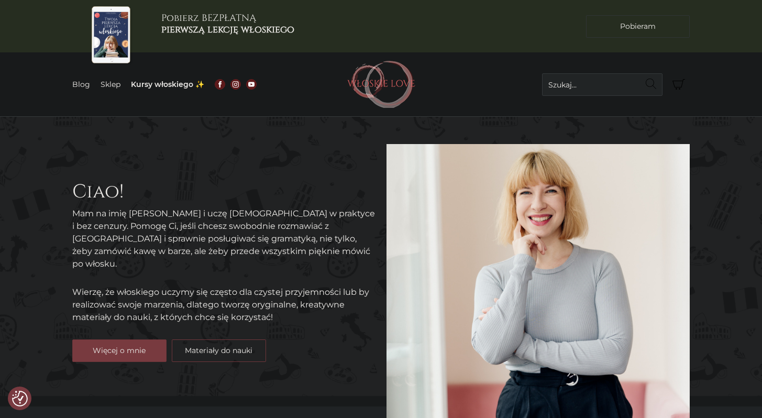 The image size is (762, 418). I want to click on h3: Pobierz BEZPŁATNĄ, so click(228, 24).